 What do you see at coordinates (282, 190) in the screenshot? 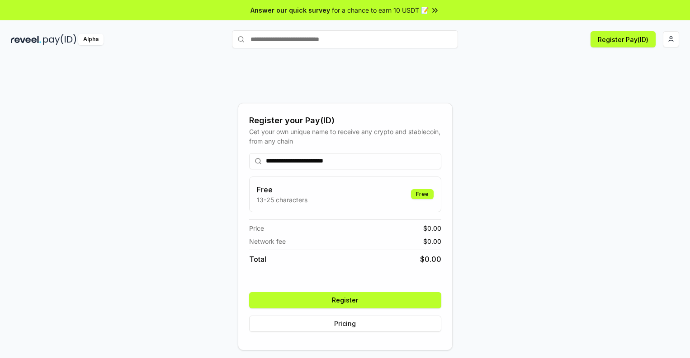
I see `h3: Free` at bounding box center [282, 190].